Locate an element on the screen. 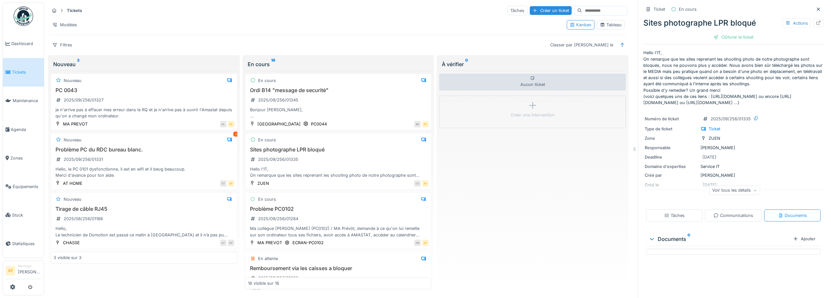 This screenshot has width=831, height=298. div: Sites photographe LPR bloqué is located at coordinates (733, 23).